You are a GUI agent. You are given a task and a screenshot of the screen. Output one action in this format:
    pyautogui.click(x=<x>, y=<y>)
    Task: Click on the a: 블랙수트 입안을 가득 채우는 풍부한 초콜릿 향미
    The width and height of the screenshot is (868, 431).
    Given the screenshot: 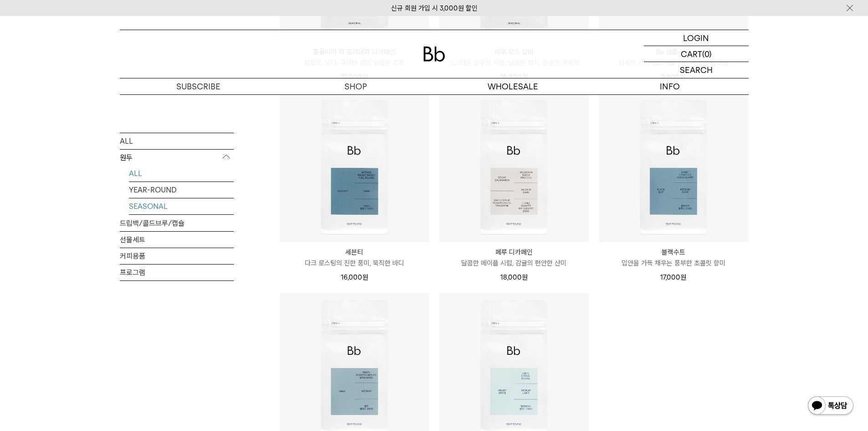 What is the action you would take?
    pyautogui.click(x=673, y=257)
    